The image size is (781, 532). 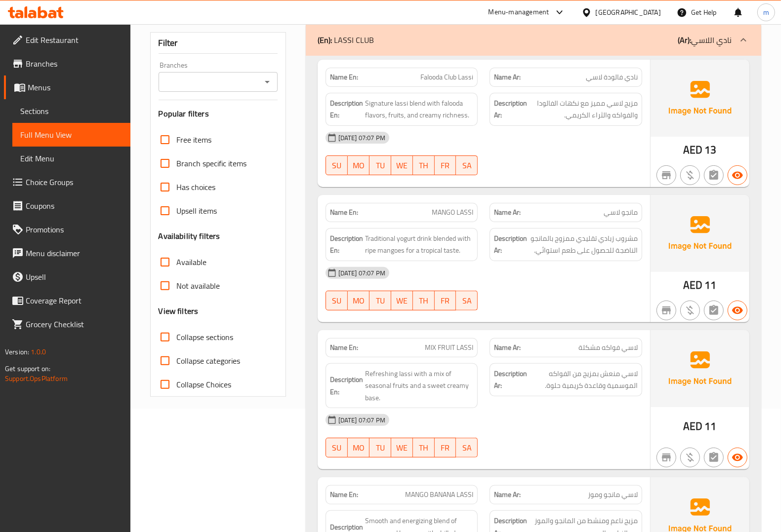 What do you see at coordinates (67, 40) in the screenshot?
I see `a: Edit Restaurant` at bounding box center [67, 40].